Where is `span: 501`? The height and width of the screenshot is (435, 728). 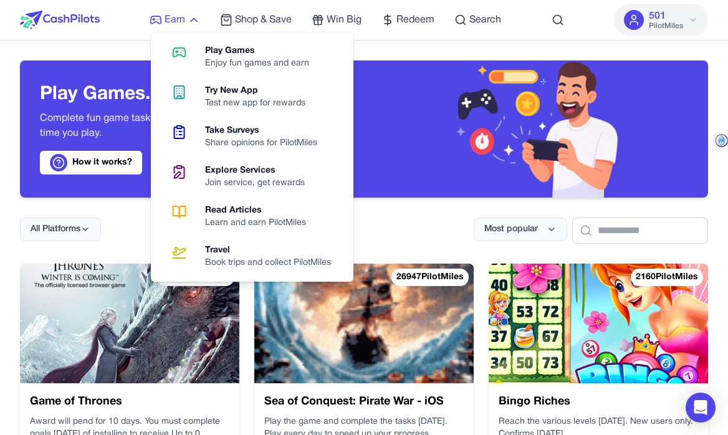
span: 501 is located at coordinates (657, 16).